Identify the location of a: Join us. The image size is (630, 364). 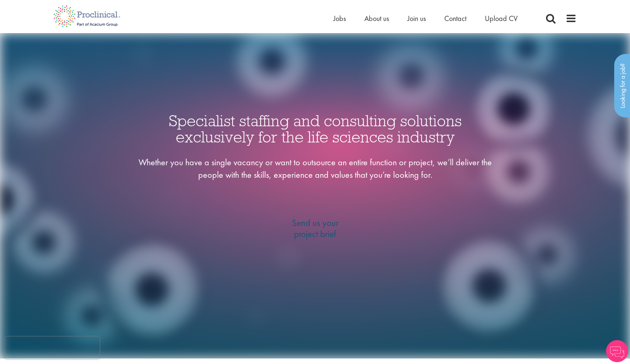
(417, 19).